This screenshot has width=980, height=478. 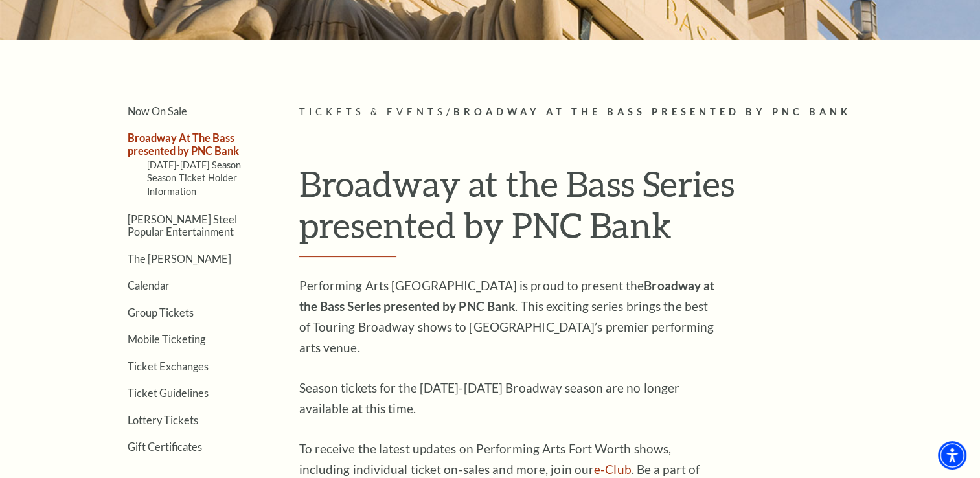 I want to click on div: Accessibility Menu, so click(x=952, y=456).